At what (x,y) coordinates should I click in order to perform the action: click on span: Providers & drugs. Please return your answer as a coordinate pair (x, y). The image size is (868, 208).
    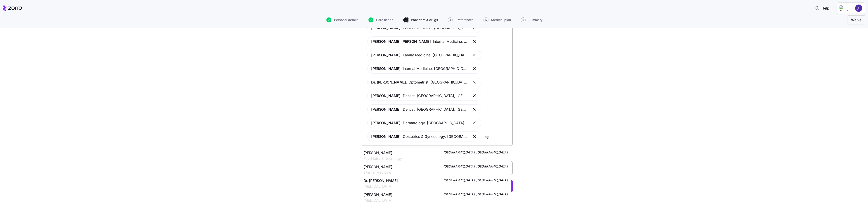
    Looking at the image, I should click on (424, 20).